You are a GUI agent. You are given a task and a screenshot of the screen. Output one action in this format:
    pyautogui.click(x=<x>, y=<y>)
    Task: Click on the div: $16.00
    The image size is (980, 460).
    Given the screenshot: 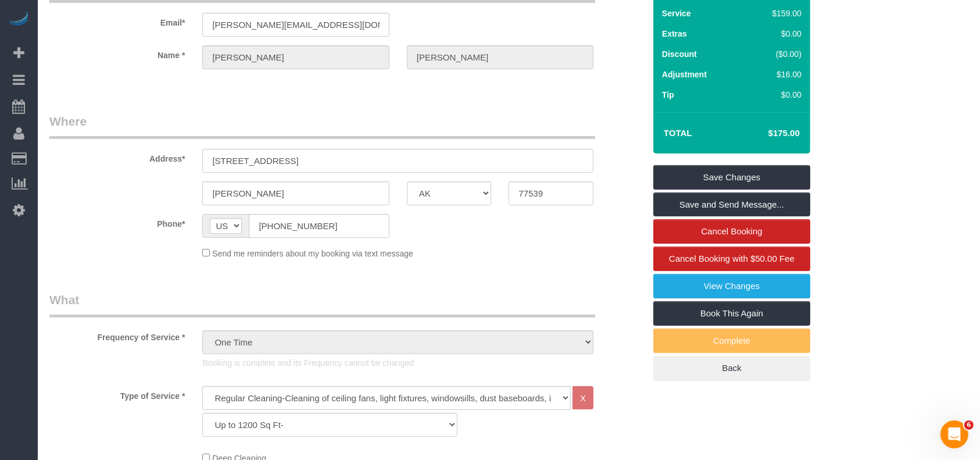 What is the action you would take?
    pyautogui.click(x=774, y=74)
    